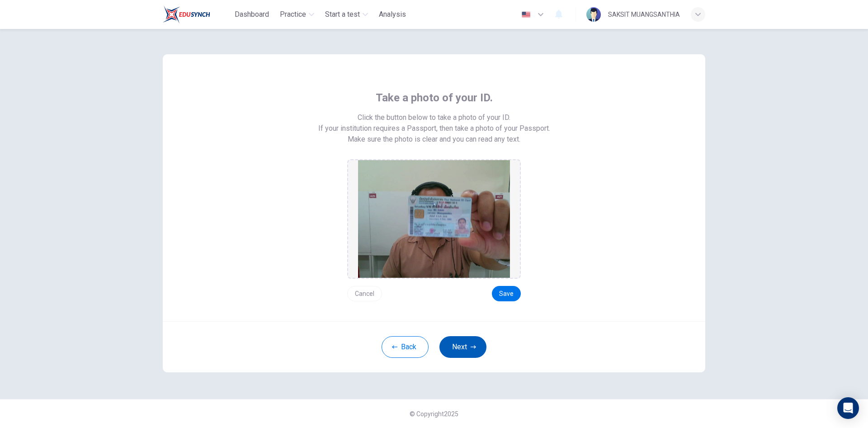 The image size is (868, 428). What do you see at coordinates (342, 14) in the screenshot?
I see `span: Start a test` at bounding box center [342, 14].